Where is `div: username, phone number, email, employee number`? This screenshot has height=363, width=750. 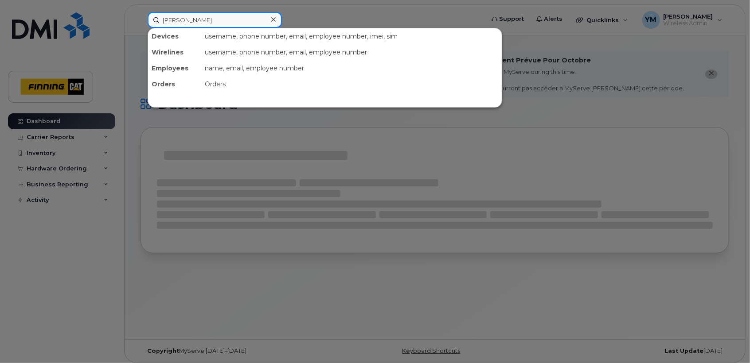 div: username, phone number, email, employee number is located at coordinates (351, 52).